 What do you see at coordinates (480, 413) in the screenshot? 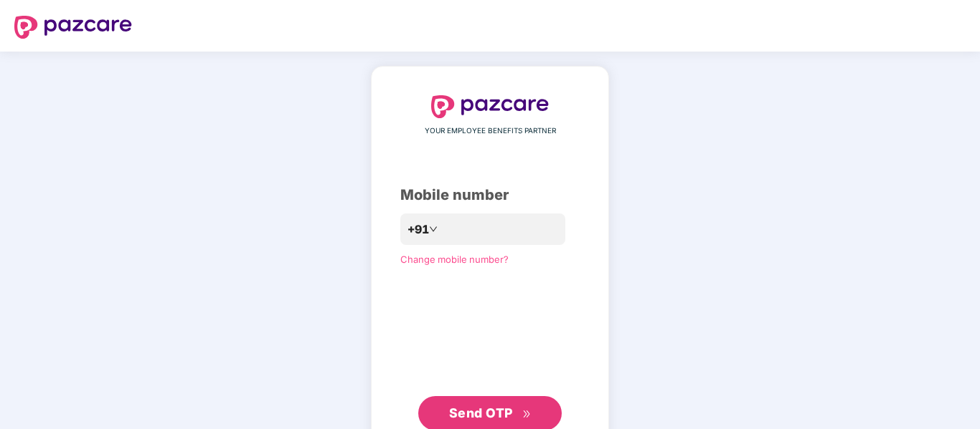
I see `span: Send OTP` at bounding box center [480, 413].